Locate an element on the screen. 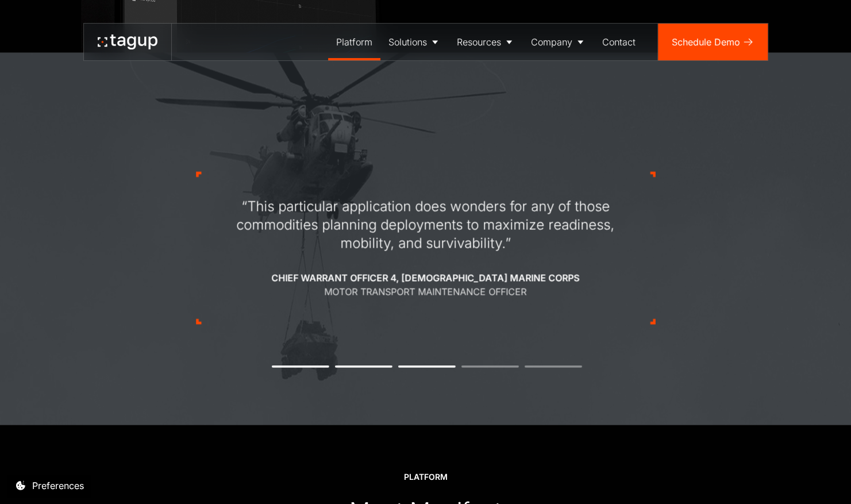  a: Solutions is located at coordinates (414, 42).